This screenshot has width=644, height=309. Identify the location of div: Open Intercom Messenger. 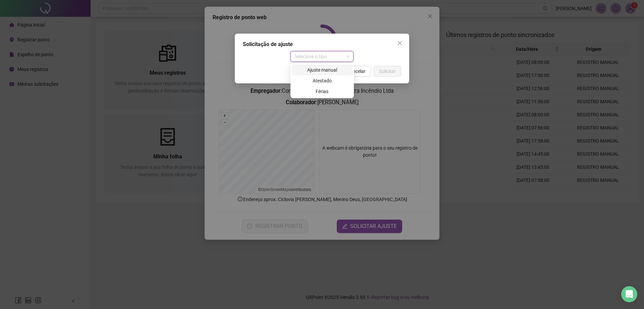
(629, 294).